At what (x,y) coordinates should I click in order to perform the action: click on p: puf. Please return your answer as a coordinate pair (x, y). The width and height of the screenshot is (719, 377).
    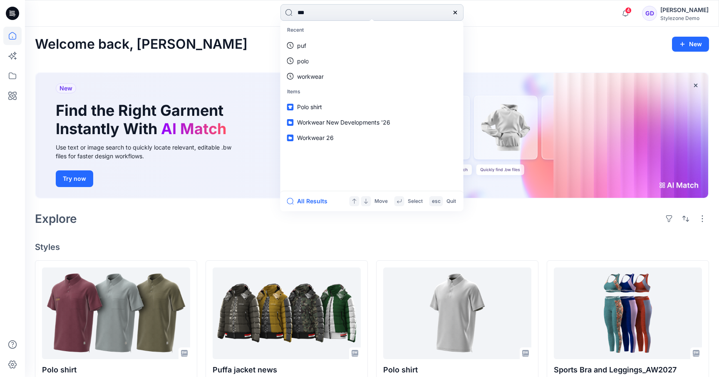
    Looking at the image, I should click on (302, 45).